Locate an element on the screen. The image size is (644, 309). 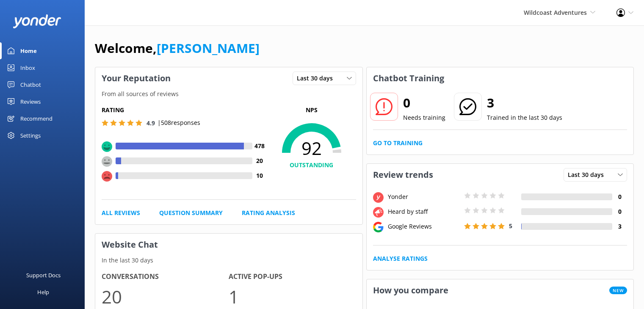
h4: Conversations is located at coordinates (165, 277).